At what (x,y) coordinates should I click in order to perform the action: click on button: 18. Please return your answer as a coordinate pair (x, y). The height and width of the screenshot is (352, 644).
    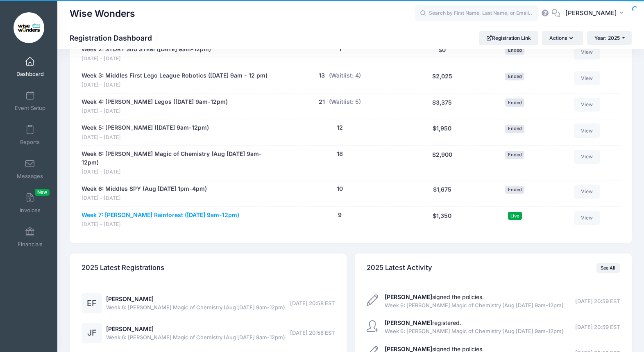
    Looking at the image, I should click on (340, 154).